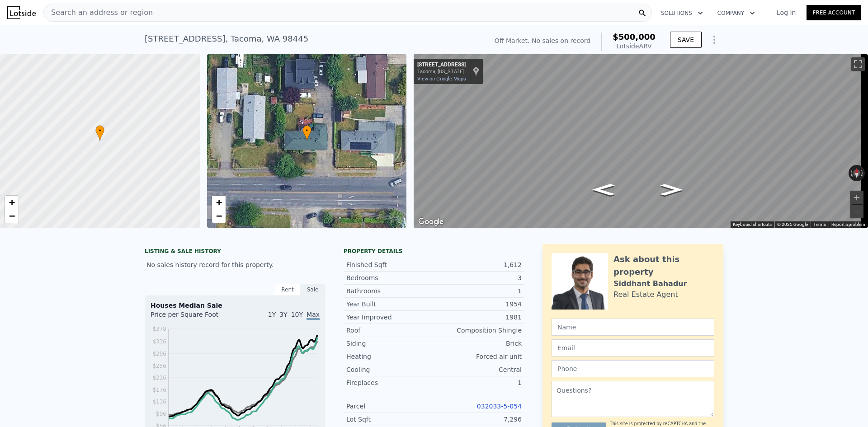 This screenshot has width=868, height=427. Describe the element at coordinates (833, 13) in the screenshot. I see `a: Free Account` at that location.